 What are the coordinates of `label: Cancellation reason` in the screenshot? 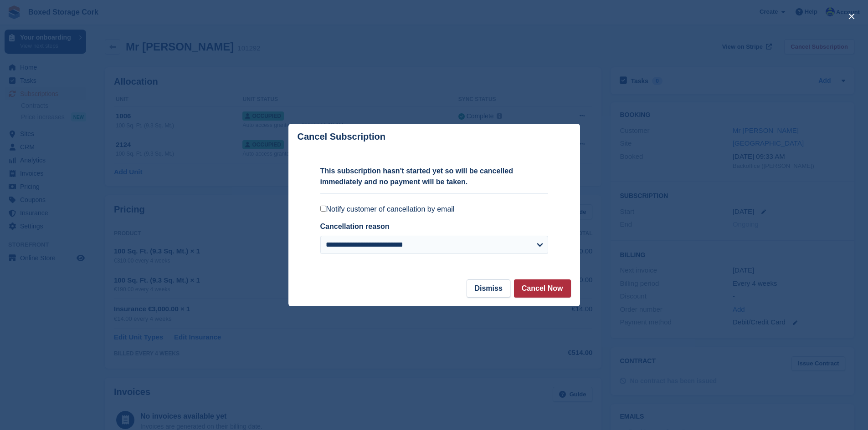 It's located at (355, 226).